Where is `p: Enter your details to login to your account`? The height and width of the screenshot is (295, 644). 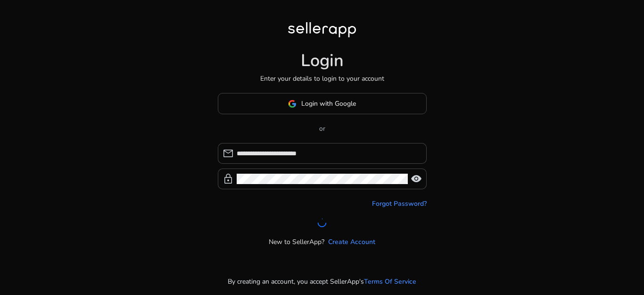
p: Enter your details to login to your account is located at coordinates (322, 78).